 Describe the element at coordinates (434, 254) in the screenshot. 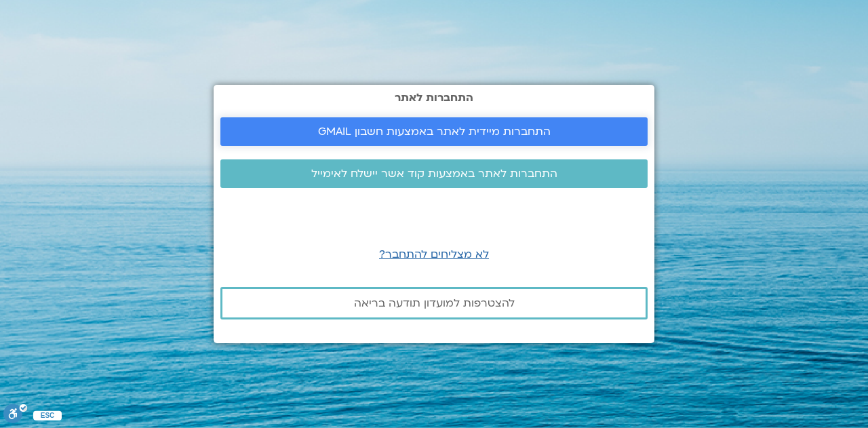

I see `span: לא מצליחים להתחבר?` at that location.